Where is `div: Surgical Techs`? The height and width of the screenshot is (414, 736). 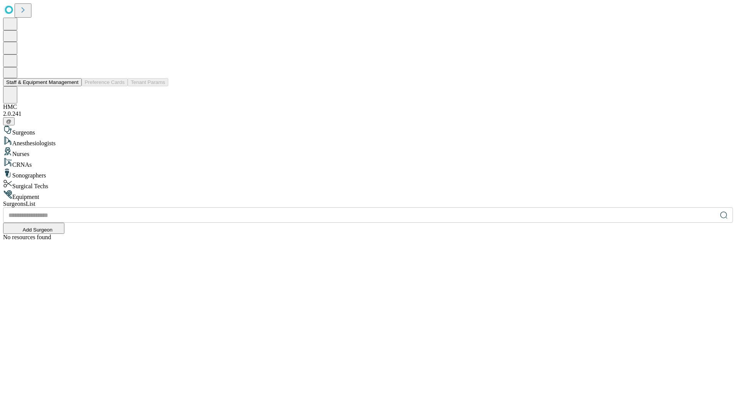
div: Surgical Techs is located at coordinates (368, 184).